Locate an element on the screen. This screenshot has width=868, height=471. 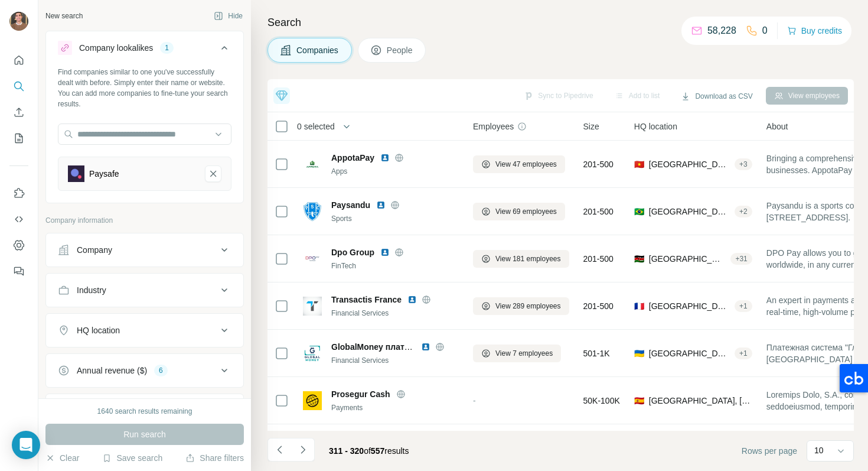
div: Annual revenue ($) is located at coordinates (111, 371).